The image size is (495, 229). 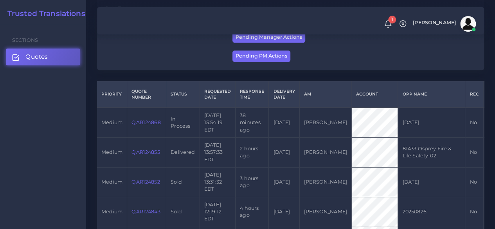 I want to click on td: In Process, so click(x=183, y=123).